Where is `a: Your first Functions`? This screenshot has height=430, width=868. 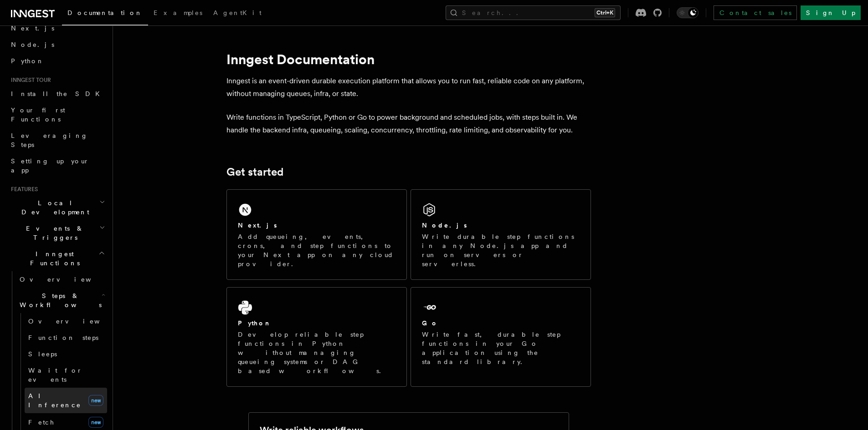
a: Your first Functions is located at coordinates (57, 115).